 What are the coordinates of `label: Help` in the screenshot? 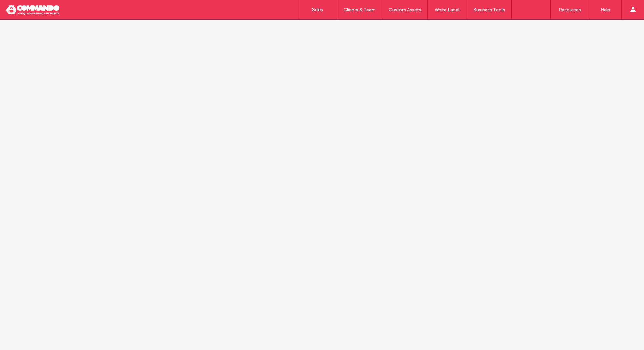 It's located at (606, 9).